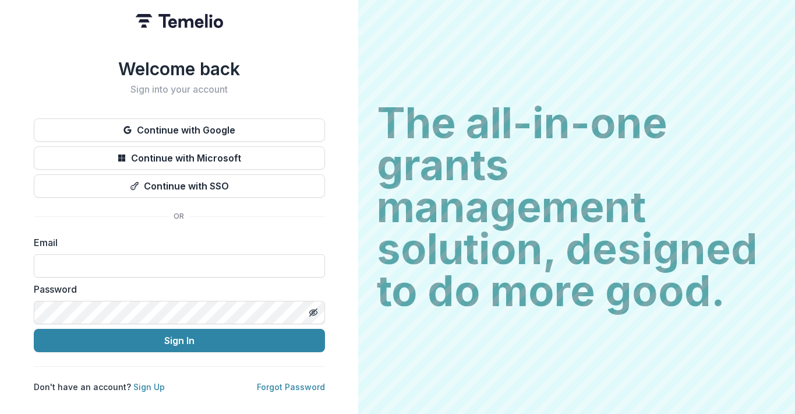 The height and width of the screenshot is (414, 795). What do you see at coordinates (176, 242) in the screenshot?
I see `label: Email` at bounding box center [176, 242].